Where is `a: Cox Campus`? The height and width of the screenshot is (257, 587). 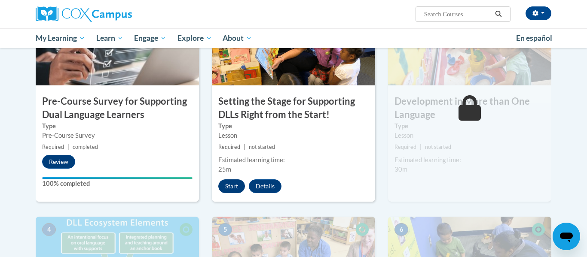
a: Cox Campus is located at coordinates (117, 14).